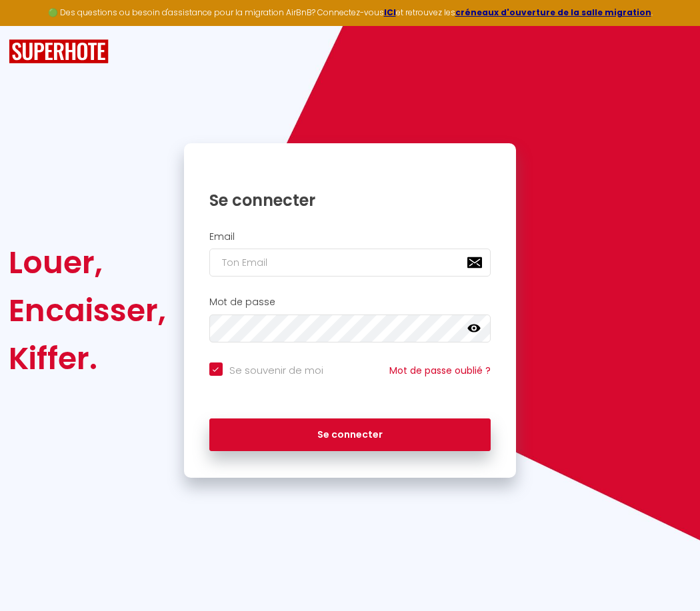 The width and height of the screenshot is (700, 611). I want to click on h2: Mot de passe, so click(350, 302).